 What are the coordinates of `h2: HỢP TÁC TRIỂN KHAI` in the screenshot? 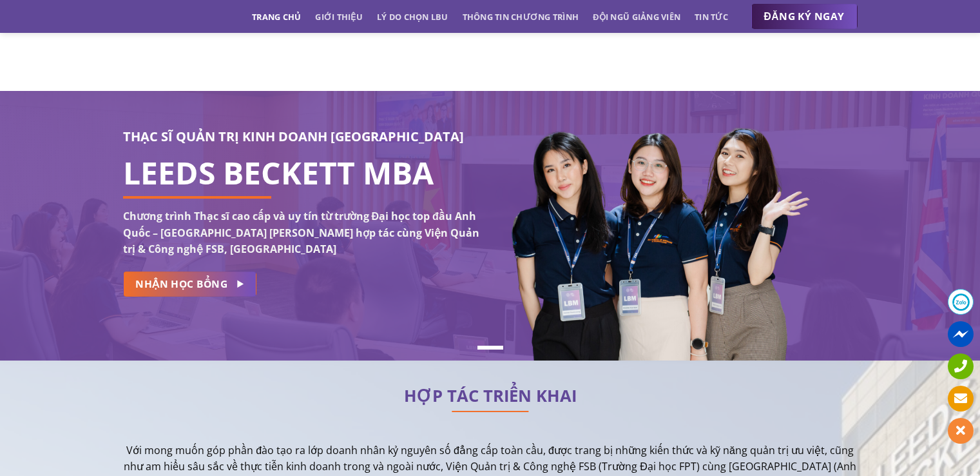 It's located at (490, 396).